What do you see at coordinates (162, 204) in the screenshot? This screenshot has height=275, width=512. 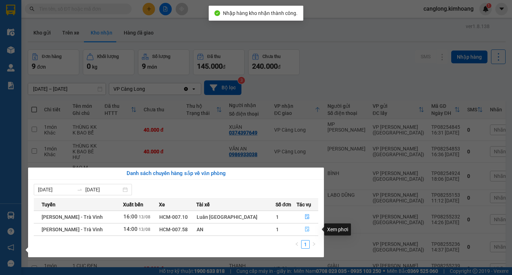 I see `span: Xe` at bounding box center [162, 204].